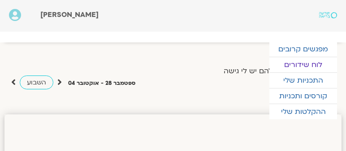 The width and height of the screenshot is (346, 151). What do you see at coordinates (303, 112) in the screenshot?
I see `a: ההקלטות שלי` at bounding box center [303, 112].